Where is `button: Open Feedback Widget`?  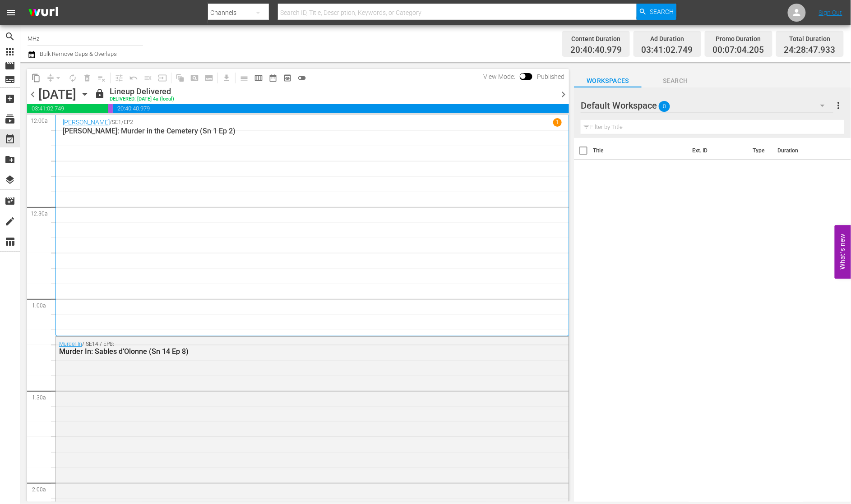 button: Open Feedback Widget is located at coordinates (843, 252).